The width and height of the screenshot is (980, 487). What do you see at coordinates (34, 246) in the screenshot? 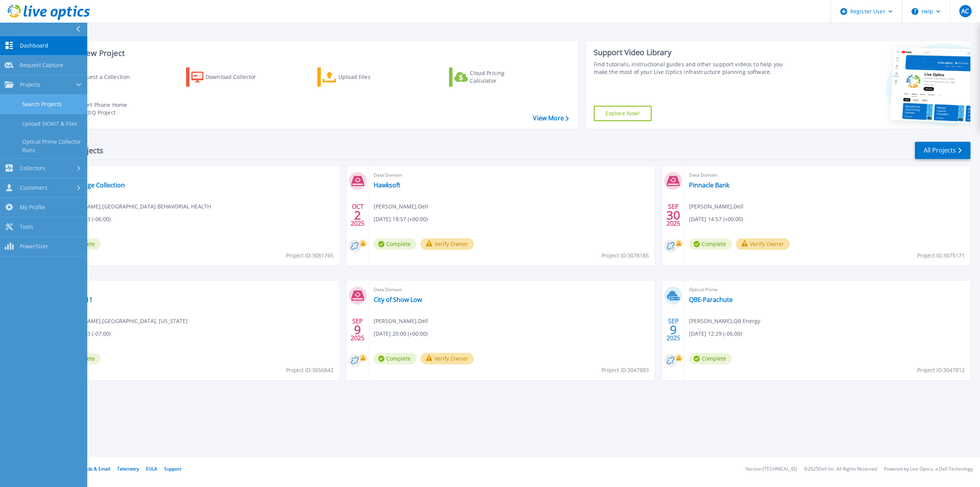
I see `span: PowerSizer` at bounding box center [34, 246].